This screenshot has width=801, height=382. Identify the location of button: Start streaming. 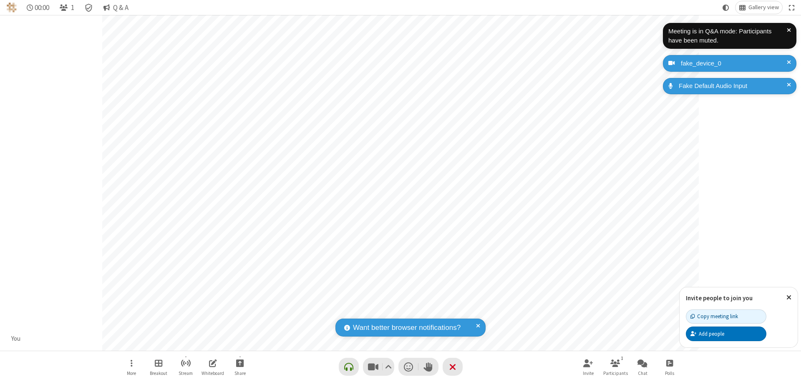
(186, 367).